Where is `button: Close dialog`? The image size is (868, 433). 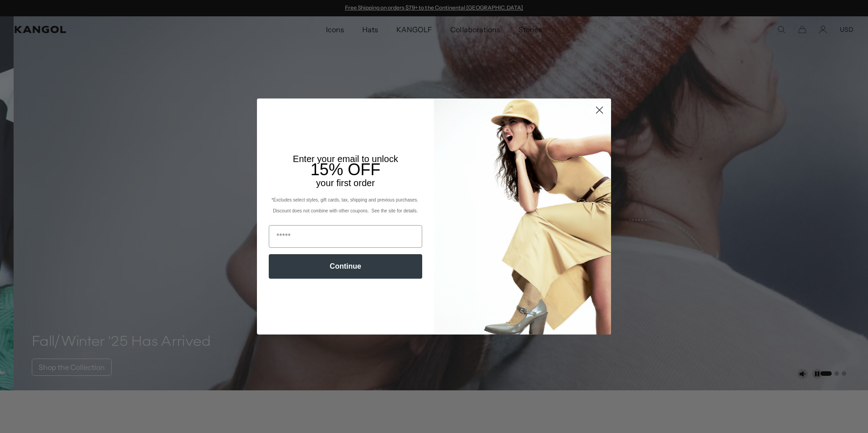
button: Close dialog is located at coordinates (599, 110).